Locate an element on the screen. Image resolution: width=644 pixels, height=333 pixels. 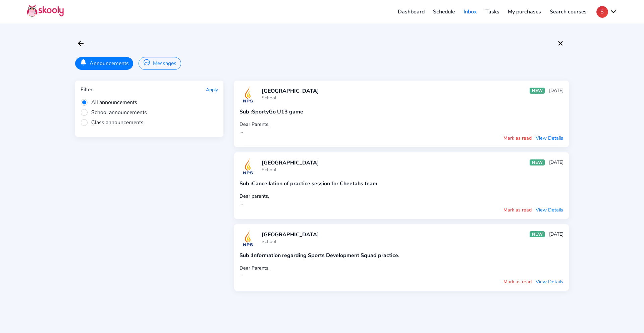
button: close is located at coordinates (561, 43).